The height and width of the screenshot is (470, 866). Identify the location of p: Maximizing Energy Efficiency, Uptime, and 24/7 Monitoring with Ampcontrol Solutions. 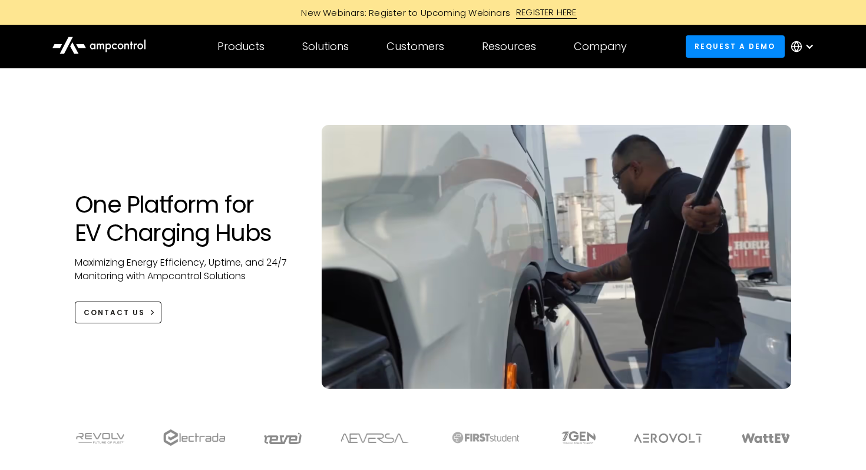
(186, 269).